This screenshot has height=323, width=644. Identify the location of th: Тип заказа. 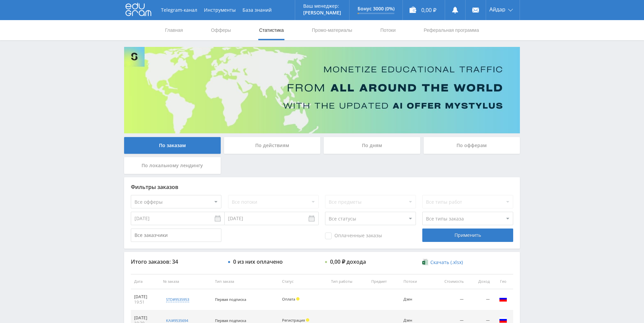
(245, 281).